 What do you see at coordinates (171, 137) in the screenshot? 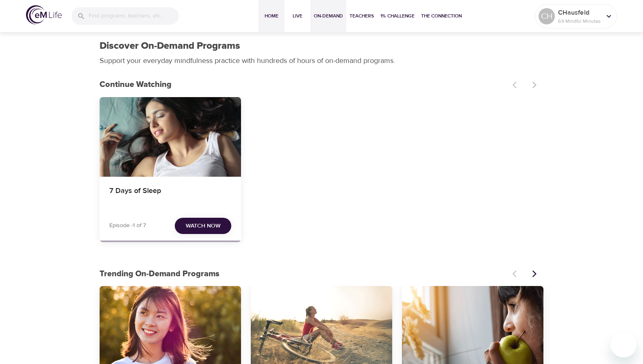
I see `button: 7 Days of Sleep` at bounding box center [171, 137].